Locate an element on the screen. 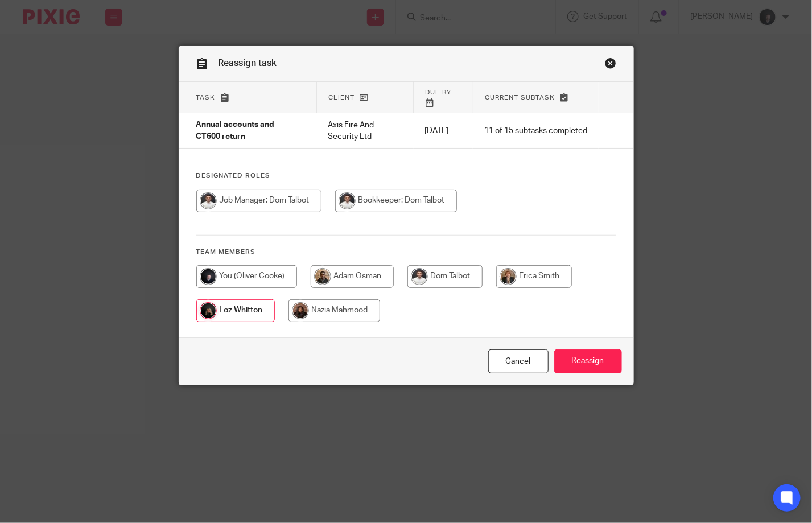  span: Current subtask is located at coordinates (519, 97).